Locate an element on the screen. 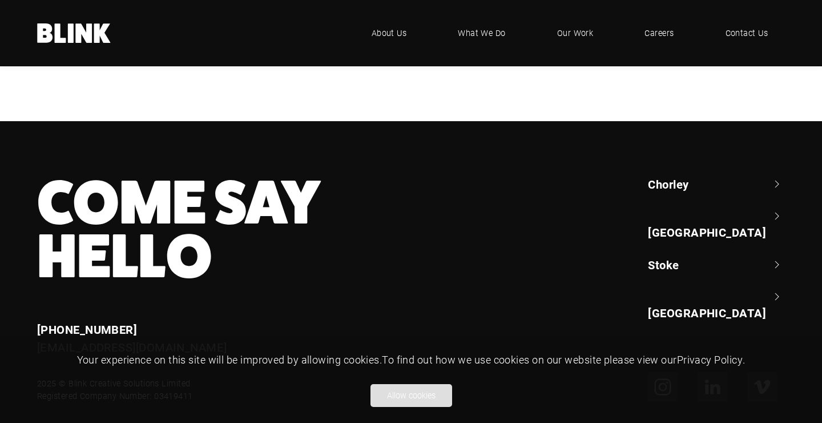 This screenshot has width=822, height=423. h3: Come Say Hello is located at coordinates (258, 230).